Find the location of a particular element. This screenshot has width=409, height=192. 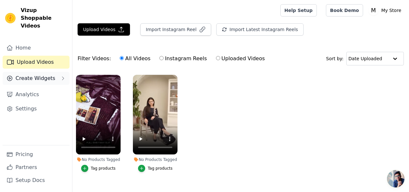

a: Settings is located at coordinates (36, 109).